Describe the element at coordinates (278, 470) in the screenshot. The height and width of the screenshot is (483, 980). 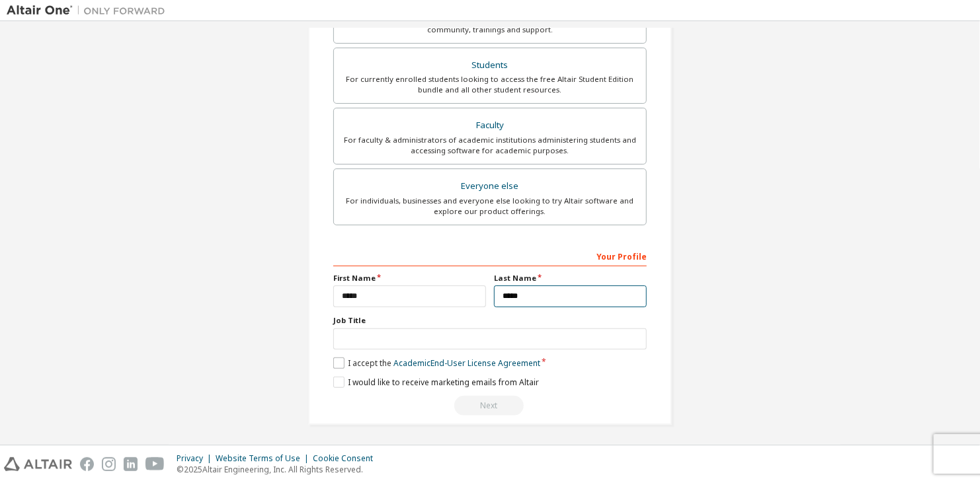
I see `p: © 2025 Altair Engineering, Inc. All Rights Reserved.` at that location.